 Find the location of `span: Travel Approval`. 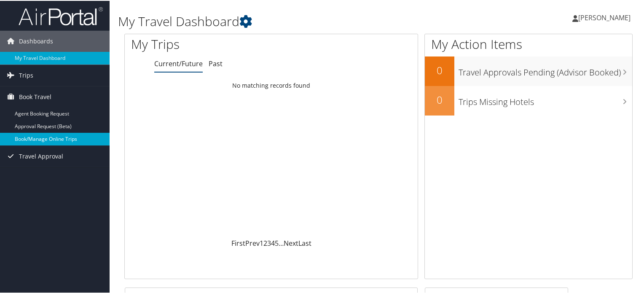

span: Travel Approval is located at coordinates (41, 156).